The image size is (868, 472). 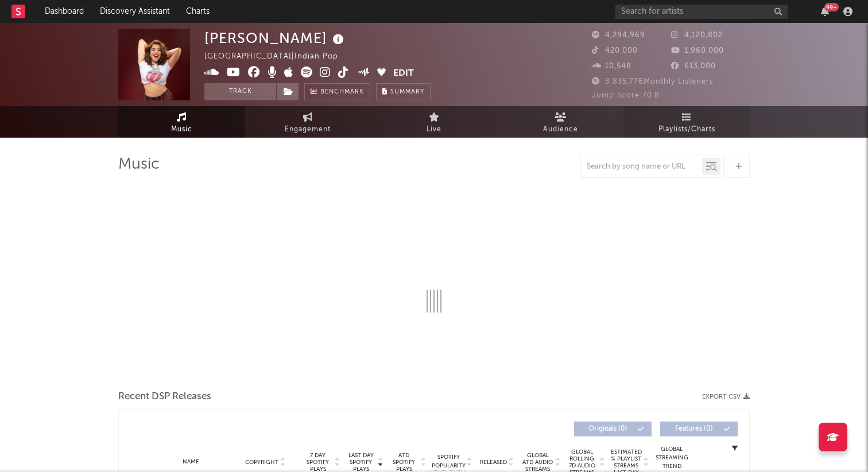 What do you see at coordinates (240, 92) in the screenshot?
I see `button: Track` at bounding box center [240, 92].